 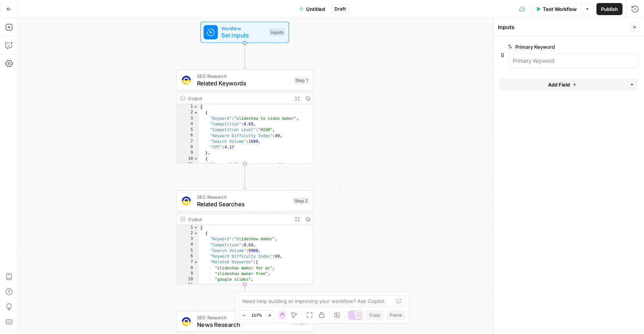 What do you see at coordinates (244, 56) in the screenshot?
I see `g: Edge from start to step_1` at bounding box center [244, 56].